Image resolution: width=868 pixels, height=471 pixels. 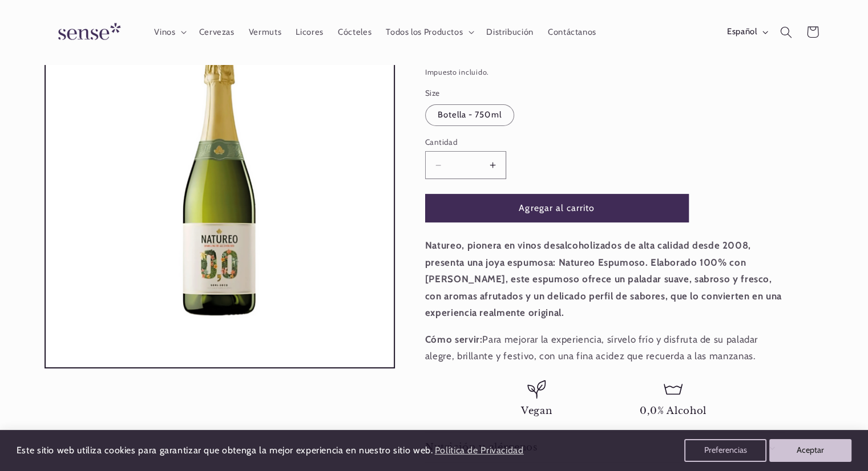 I want to click on a: Vermuts, so click(x=265, y=32).